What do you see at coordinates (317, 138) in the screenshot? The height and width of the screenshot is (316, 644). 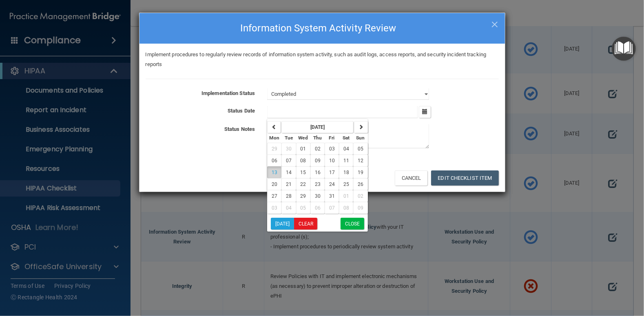 I see `small: Thursday` at bounding box center [317, 138].